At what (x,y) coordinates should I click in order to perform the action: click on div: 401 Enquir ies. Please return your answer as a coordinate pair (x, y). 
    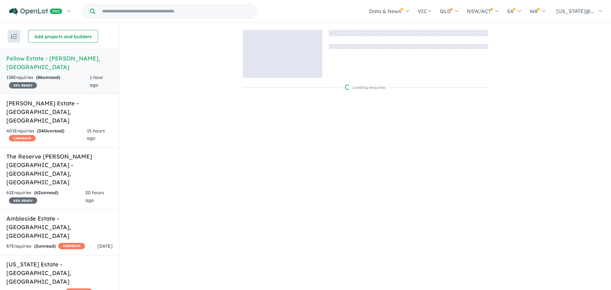
    Looking at the image, I should click on (46, 135).